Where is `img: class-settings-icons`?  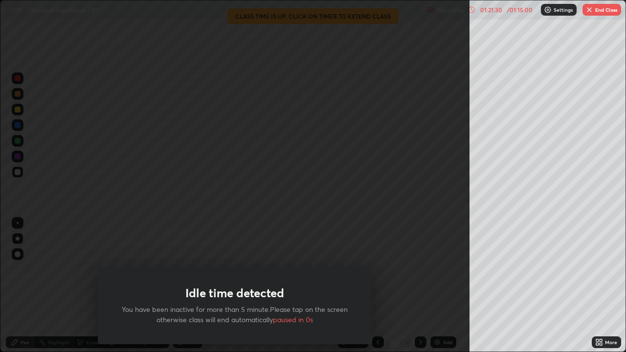 img: class-settings-icons is located at coordinates (548, 10).